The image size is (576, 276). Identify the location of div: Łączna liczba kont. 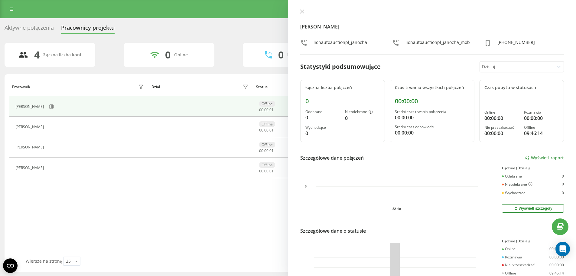
(62, 55).